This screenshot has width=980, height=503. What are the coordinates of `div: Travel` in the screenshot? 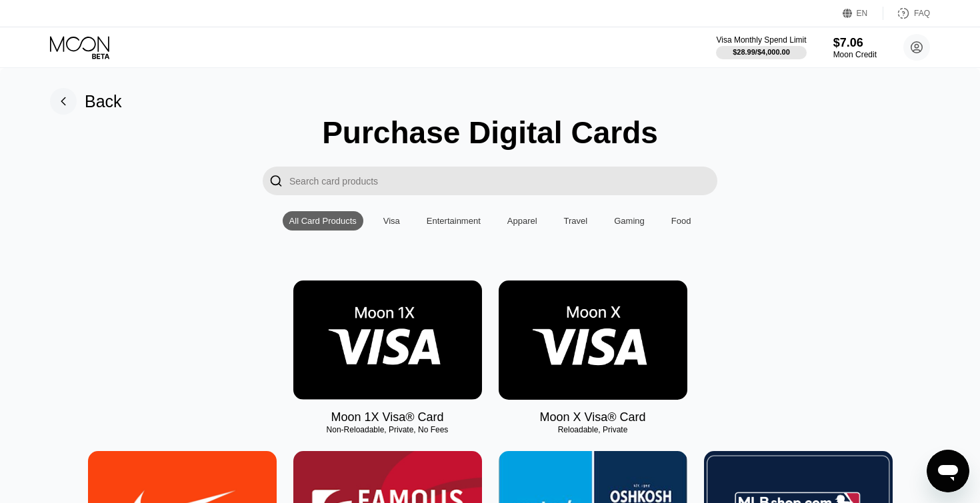 It's located at (576, 220).